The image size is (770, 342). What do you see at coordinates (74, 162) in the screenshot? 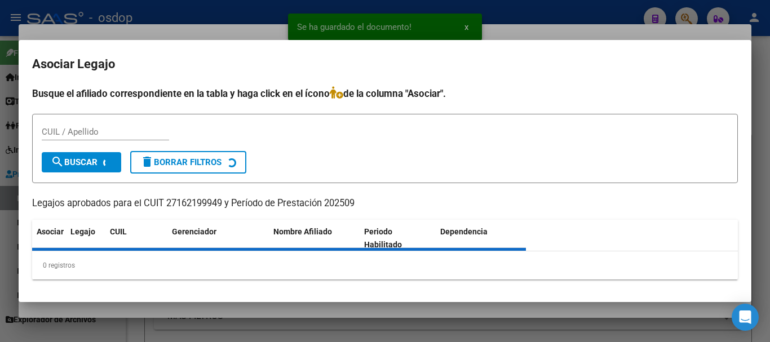
I see `span: Buscar` at bounding box center [74, 162].